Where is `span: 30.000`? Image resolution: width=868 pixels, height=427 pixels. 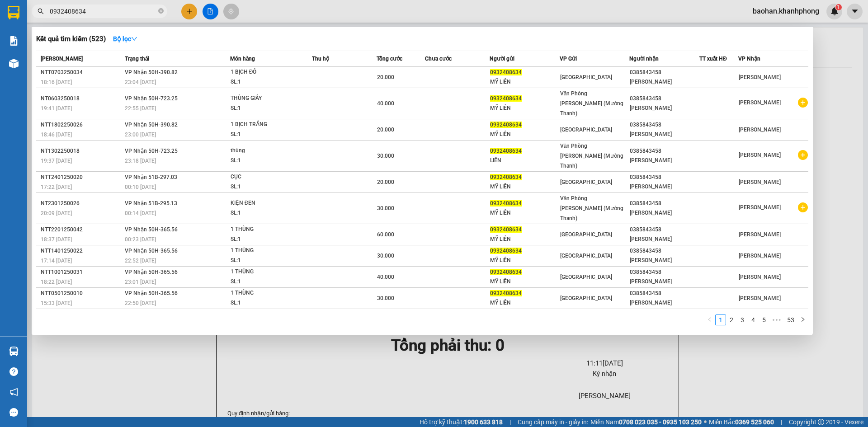 span: 30.000 is located at coordinates (386, 208).